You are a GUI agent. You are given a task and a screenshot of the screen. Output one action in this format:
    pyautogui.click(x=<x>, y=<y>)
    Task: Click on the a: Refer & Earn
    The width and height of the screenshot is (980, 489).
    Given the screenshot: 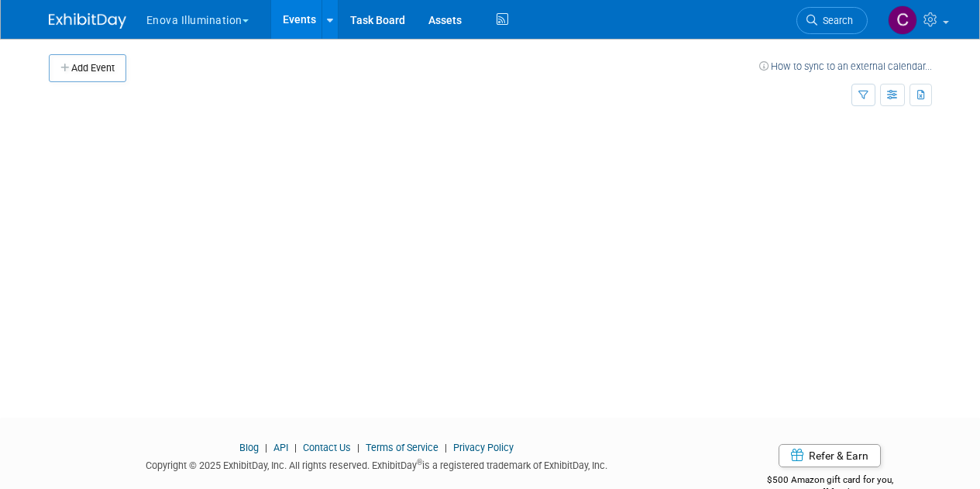 What is the action you would take?
    pyautogui.click(x=830, y=456)
    